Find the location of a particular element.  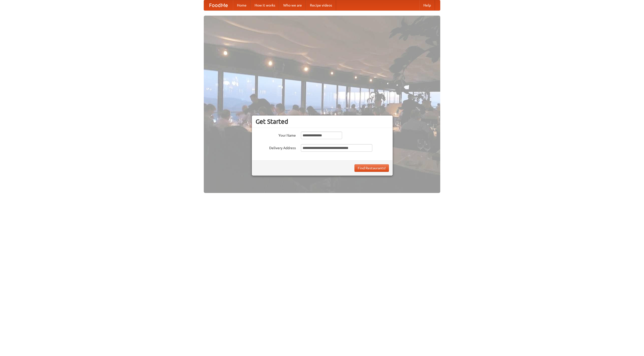

a: Home is located at coordinates (241, 5).